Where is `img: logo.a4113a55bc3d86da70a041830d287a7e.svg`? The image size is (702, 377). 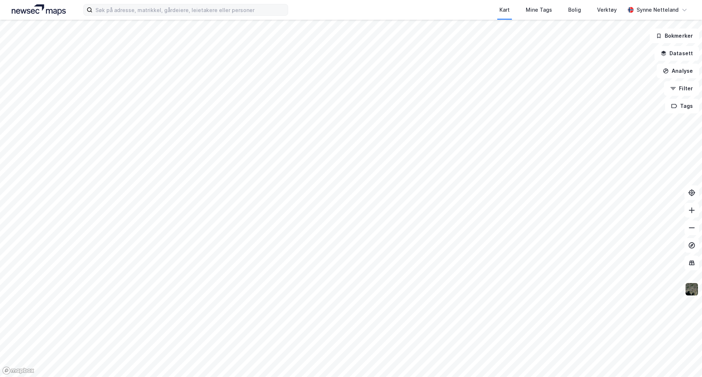 img: logo.a4113a55bc3d86da70a041830d287a7e.svg is located at coordinates (39, 10).